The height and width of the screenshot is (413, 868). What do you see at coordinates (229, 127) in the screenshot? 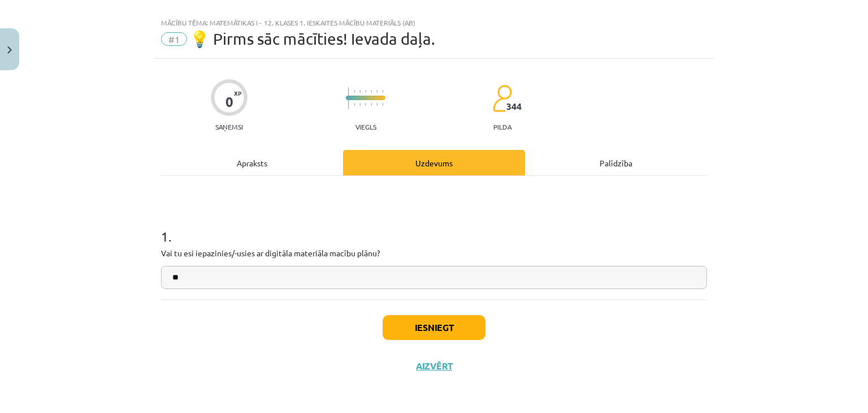
I see `p: Saņemsi` at bounding box center [229, 127].